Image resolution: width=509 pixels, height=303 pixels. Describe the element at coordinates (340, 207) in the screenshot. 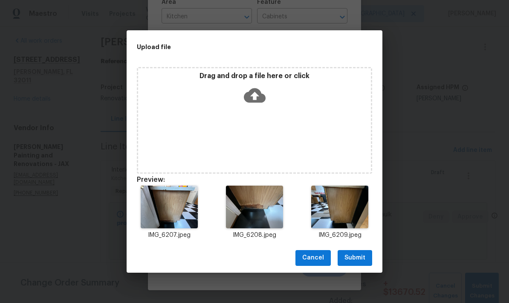

I see `img: 9k=` at that location.